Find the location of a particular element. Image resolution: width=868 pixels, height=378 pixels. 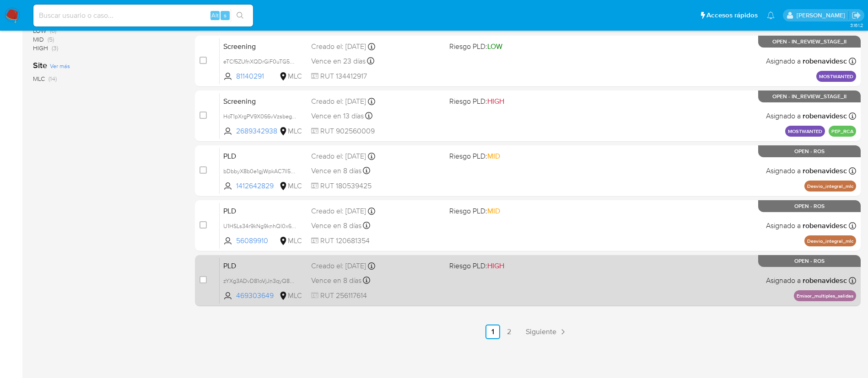

p: rociodaniela.benavidescatalan@mercadolibre.cl is located at coordinates (823, 15).